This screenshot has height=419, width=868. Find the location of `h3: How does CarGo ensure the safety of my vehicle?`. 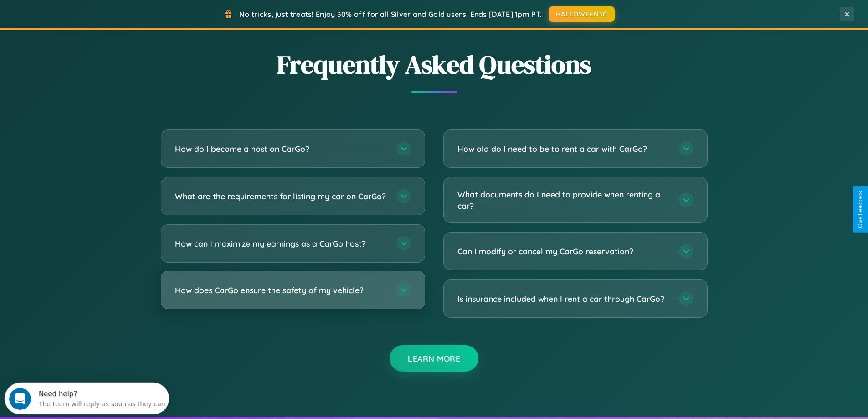

h3: How does CarGo ensure the safety of my vehicle? is located at coordinates (281, 290).